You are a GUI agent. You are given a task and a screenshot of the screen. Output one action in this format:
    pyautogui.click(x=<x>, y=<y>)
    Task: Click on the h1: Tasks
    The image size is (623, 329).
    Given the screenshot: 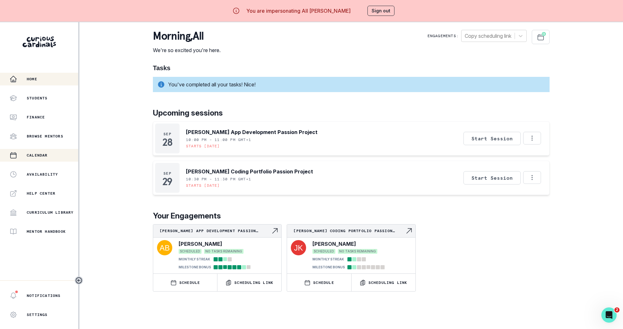 What is the action you would take?
    pyautogui.click(x=351, y=68)
    